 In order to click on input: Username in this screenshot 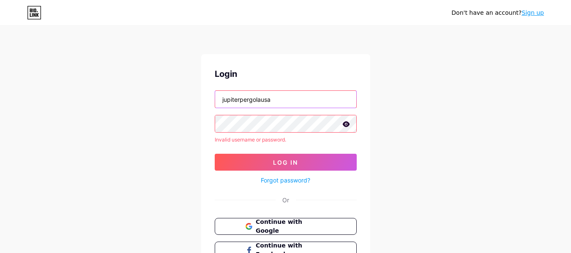, I will do `click(286, 99)`.